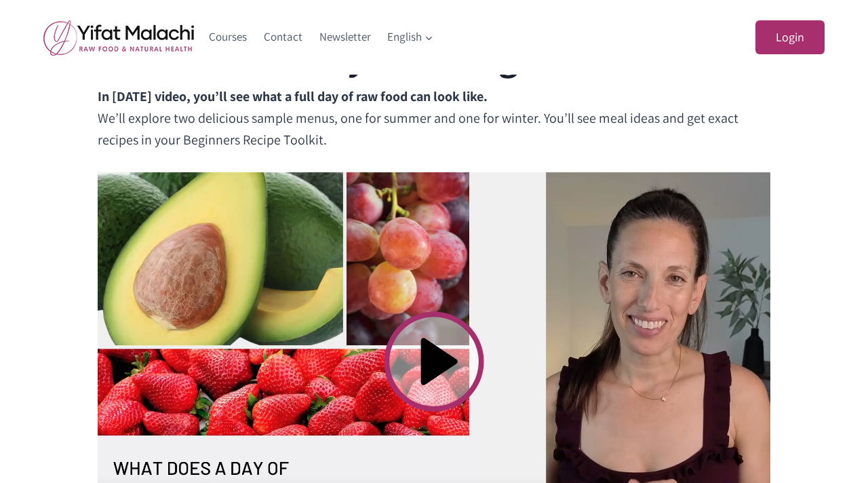 This screenshot has height=483, width=868. What do you see at coordinates (434, 118) in the screenshot?
I see `p: We’ll explore two delicious sample menus, one for summer and one for winter. You’ll see meal idea...` at bounding box center [434, 118].